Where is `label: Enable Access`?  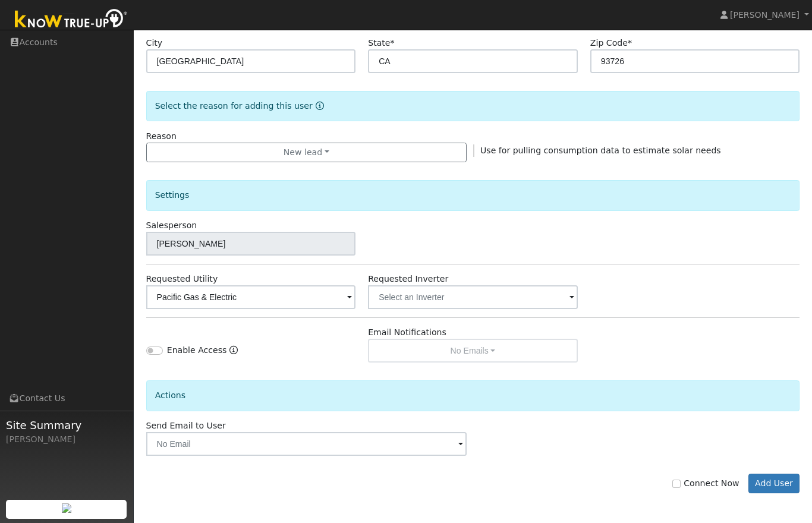 label: Enable Access is located at coordinates (196, 350).